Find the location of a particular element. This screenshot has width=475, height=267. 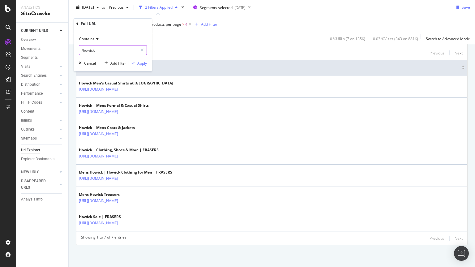

div: Howick | Mens Coats & Jackets is located at coordinates (112, 128).